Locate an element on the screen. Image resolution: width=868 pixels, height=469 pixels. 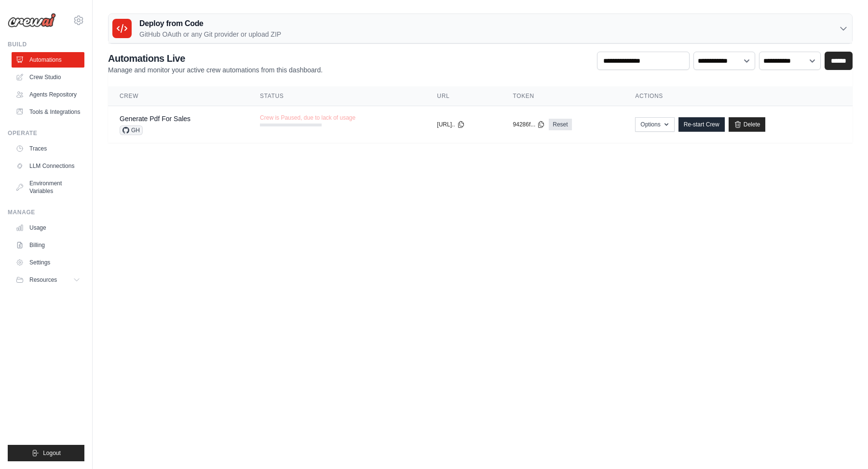
a: Settings is located at coordinates (48, 263).